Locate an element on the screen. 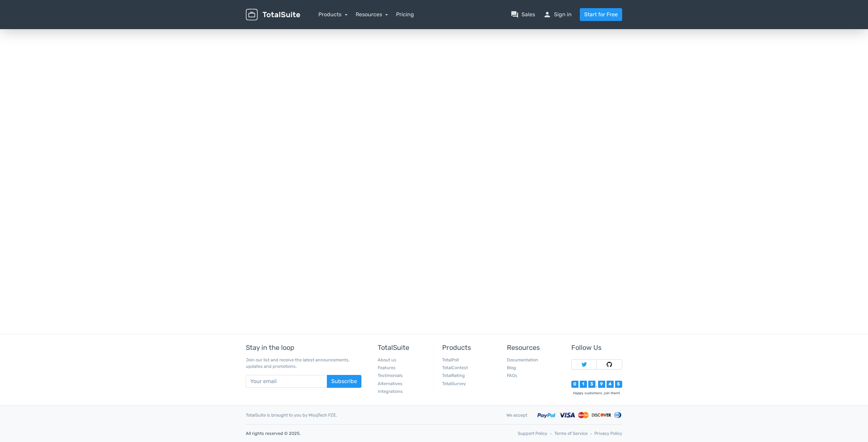 This screenshot has height=442, width=868. img: Follow TotalSuite on Twitter is located at coordinates (584, 364).